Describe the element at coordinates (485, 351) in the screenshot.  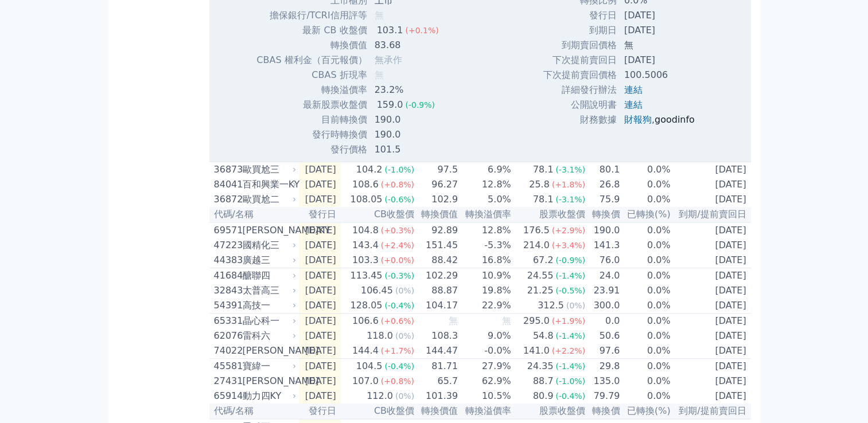
I see `td: -0.0%` at that location.